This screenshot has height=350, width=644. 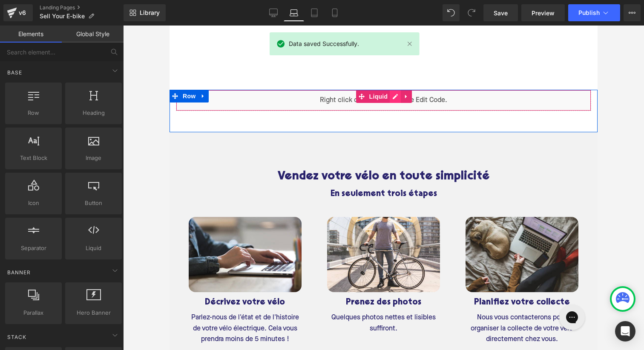 What do you see at coordinates (214, 169) in the screenshot?
I see `h5: En seulement trois étapes` at bounding box center [214, 169].